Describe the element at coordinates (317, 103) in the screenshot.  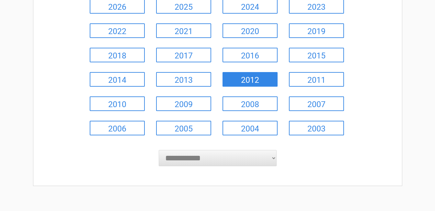
I see `a: 2007` at that location.